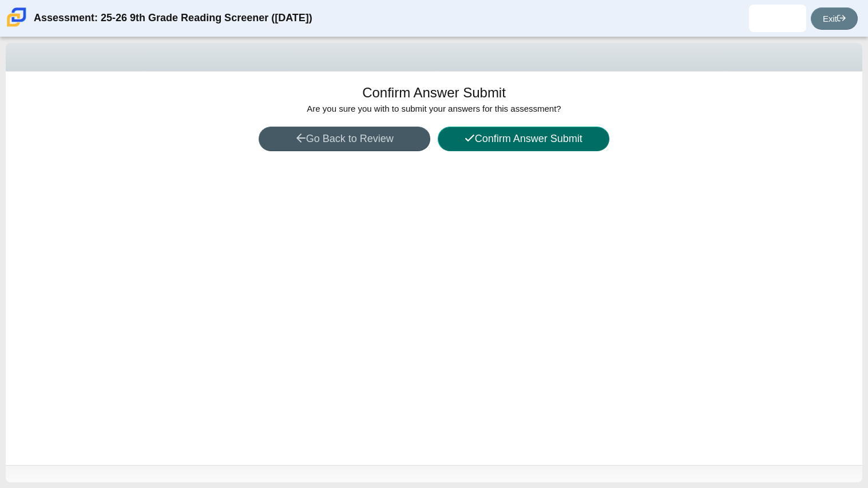 The width and height of the screenshot is (868, 488). I want to click on a: Exit, so click(834, 18).